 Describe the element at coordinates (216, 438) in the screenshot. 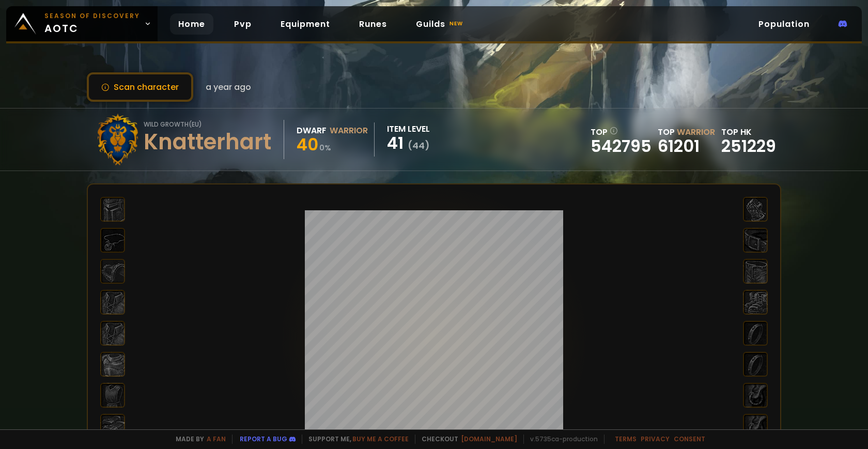

I see `a: a fan` at that location.